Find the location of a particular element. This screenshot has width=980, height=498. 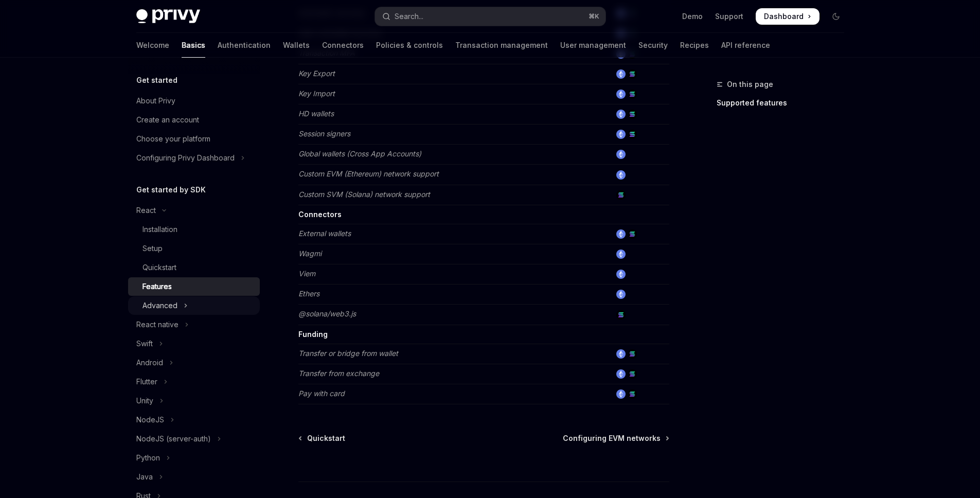

h5: Get started is located at coordinates (157, 80).